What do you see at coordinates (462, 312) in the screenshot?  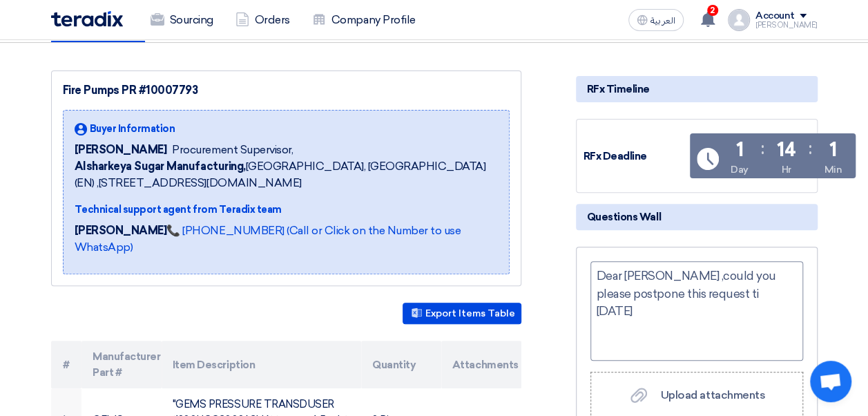 I see `button: Export Items Table` at bounding box center [462, 312].